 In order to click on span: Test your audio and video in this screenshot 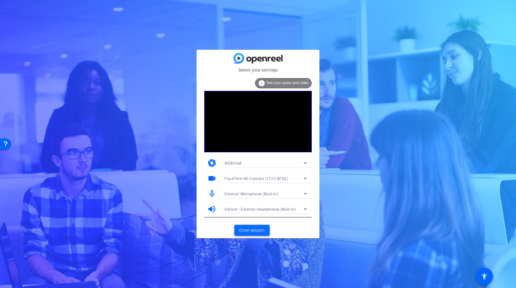, I will do `click(287, 83)`.